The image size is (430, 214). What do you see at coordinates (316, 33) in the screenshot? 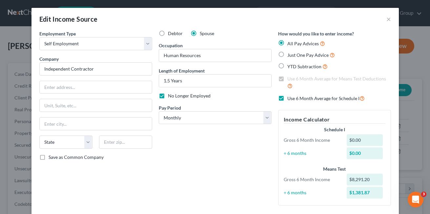
I see `label: How would you like to enter income?` at bounding box center [316, 33].